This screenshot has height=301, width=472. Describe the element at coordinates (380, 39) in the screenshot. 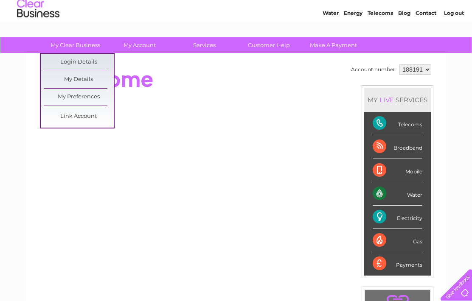

I see `a: Telecoms` at that location.